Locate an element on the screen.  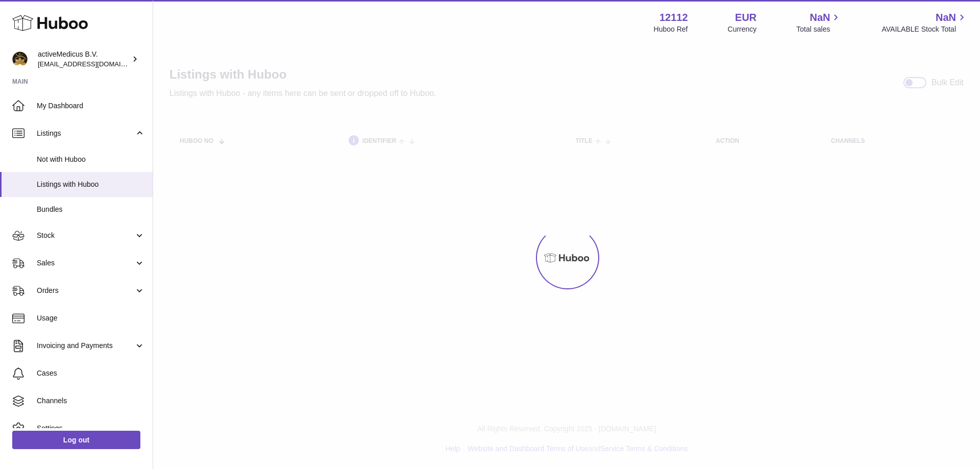
span: Orders is located at coordinates (85, 290).